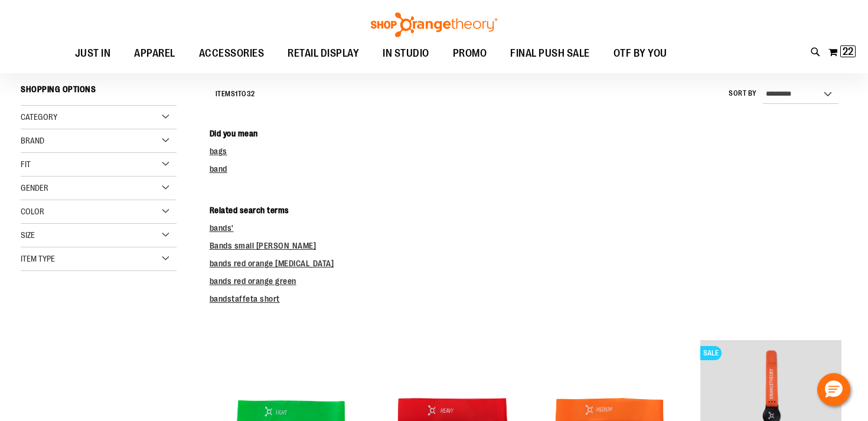 The height and width of the screenshot is (421, 868). What do you see at coordinates (221, 228) in the screenshot?
I see `a: bands'` at bounding box center [221, 228].